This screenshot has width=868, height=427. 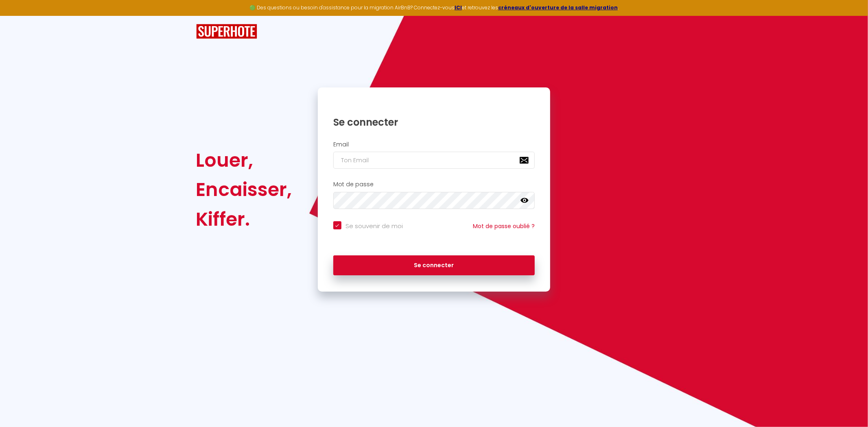 What do you see at coordinates (434, 144) in the screenshot?
I see `h2: Email` at bounding box center [434, 144].